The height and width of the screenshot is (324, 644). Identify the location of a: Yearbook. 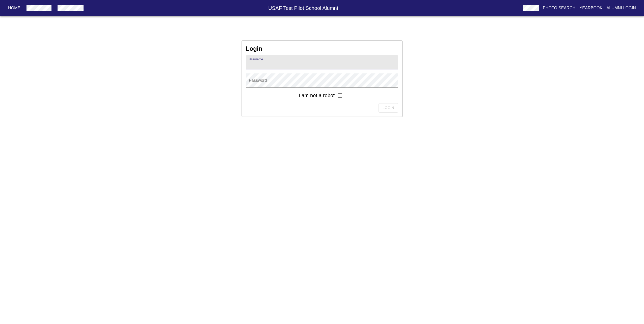
(590, 8).